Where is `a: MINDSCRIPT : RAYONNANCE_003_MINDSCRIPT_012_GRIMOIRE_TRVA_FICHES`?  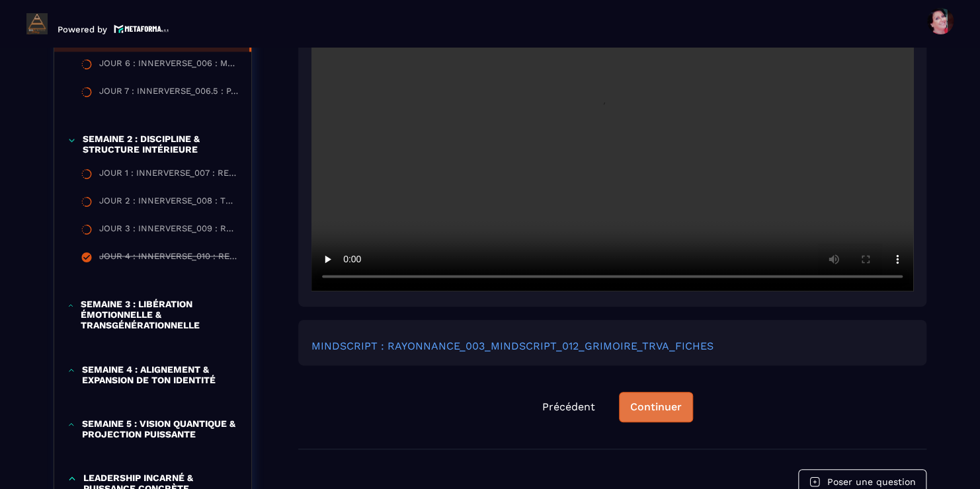
a: MINDSCRIPT : RAYONNANCE_003_MINDSCRIPT_012_GRIMOIRE_TRVA_FICHES is located at coordinates (513, 346).